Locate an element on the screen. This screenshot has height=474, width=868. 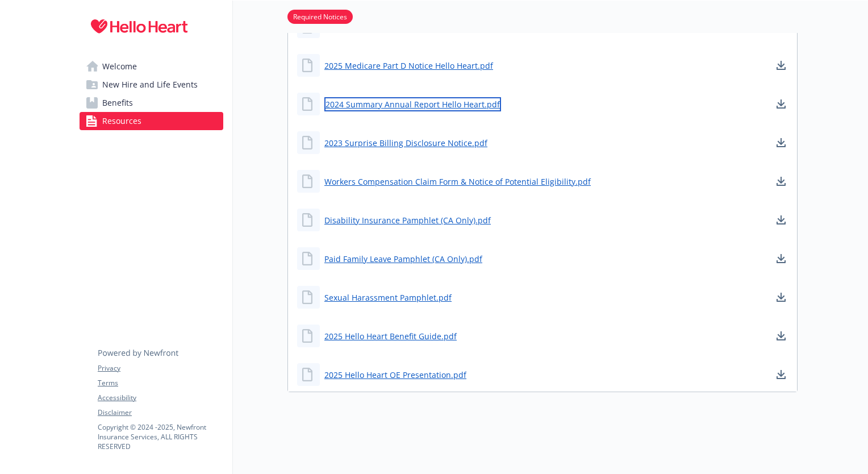
a: 2025 Hello Heart Benefit Guide.pdf is located at coordinates (391, 336).